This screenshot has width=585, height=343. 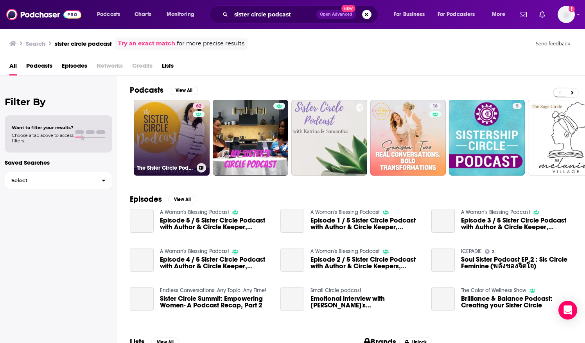 What do you see at coordinates (58, 180) in the screenshot?
I see `button: Select` at bounding box center [58, 180].